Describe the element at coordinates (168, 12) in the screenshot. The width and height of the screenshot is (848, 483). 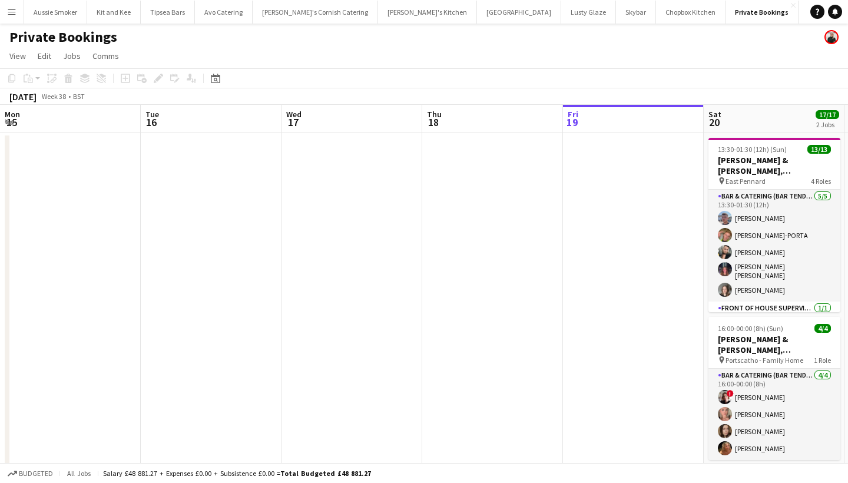
I see `button: Tipsea Bars` at that location.